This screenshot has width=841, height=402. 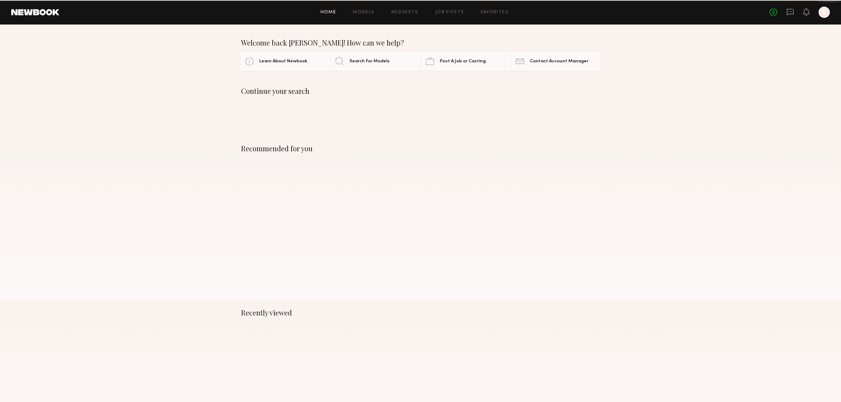 What do you see at coordinates (463, 61) in the screenshot?
I see `span: Post A Job or Casting` at bounding box center [463, 61].